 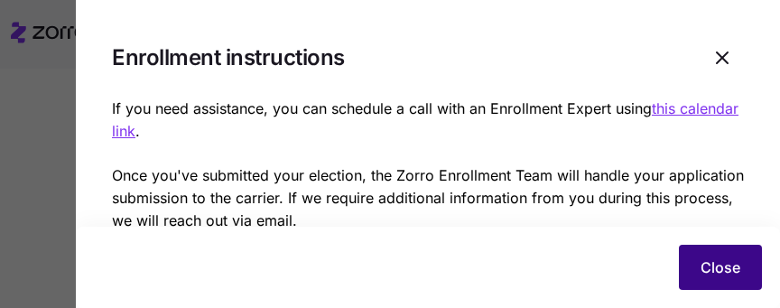 What do you see at coordinates (399, 57) in the screenshot?
I see `h1: Enrollment instructions` at bounding box center [399, 57].